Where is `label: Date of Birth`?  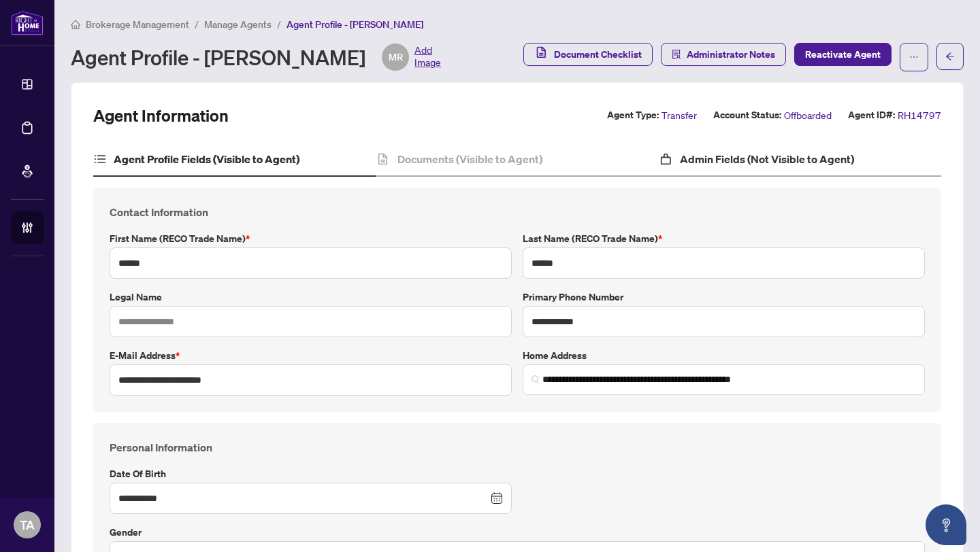 label: Date of Birth is located at coordinates (310, 474).